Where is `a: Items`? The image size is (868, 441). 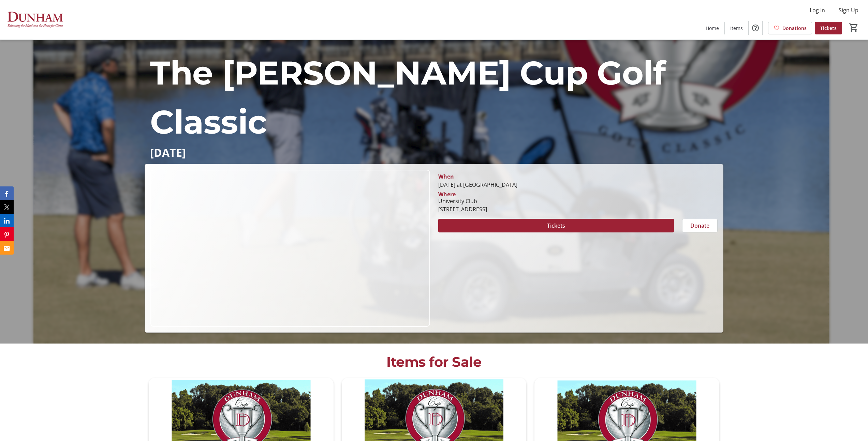 a: Items is located at coordinates (736, 28).